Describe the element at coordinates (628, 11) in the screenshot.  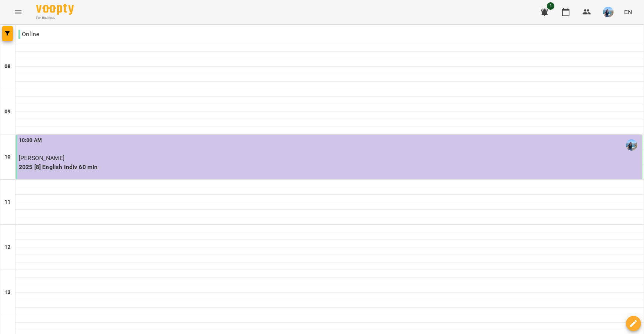
I see `span: EN` at that location.